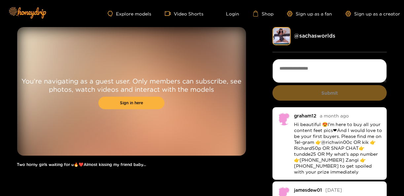 The width and height of the screenshot is (404, 196). Describe the element at coordinates (305, 116) in the screenshot. I see `div: graham12` at that location.